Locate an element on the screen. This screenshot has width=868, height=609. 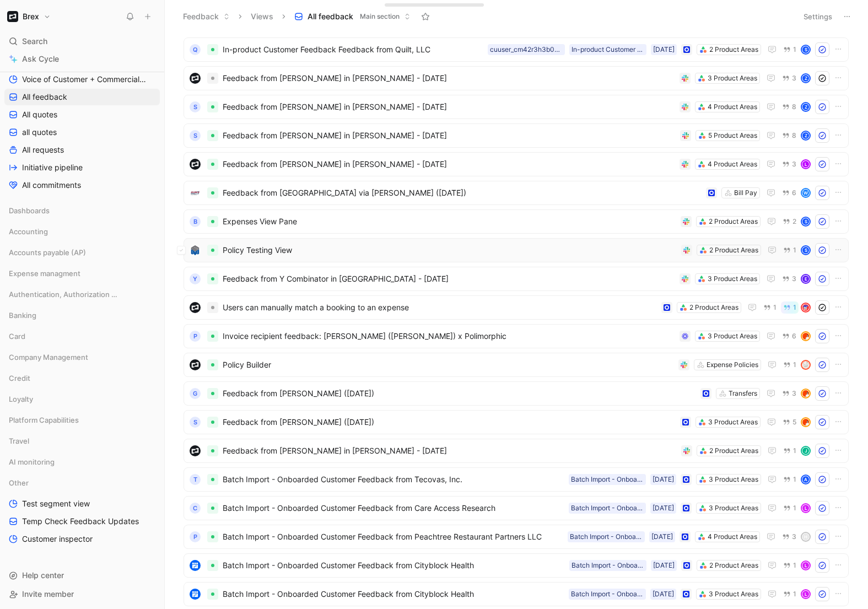
div: Main sectionInboxVoice of CustomerVoice of Customer + Commercial NRR FeedbackAll feedbackAll quot... is located at coordinates (83, 104).